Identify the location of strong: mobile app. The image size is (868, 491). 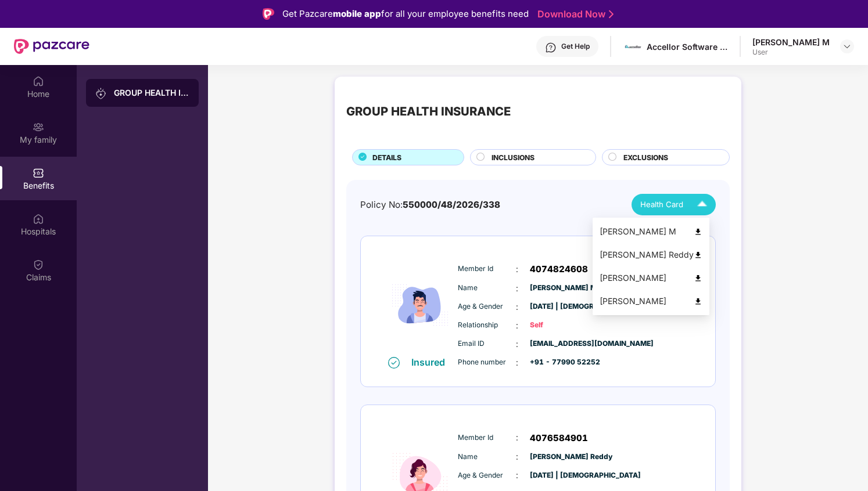
(357, 14).